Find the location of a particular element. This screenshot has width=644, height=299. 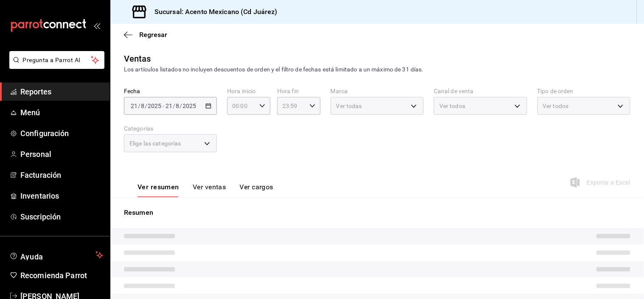

a: Pregunta a Parrot AI is located at coordinates (55, 66).